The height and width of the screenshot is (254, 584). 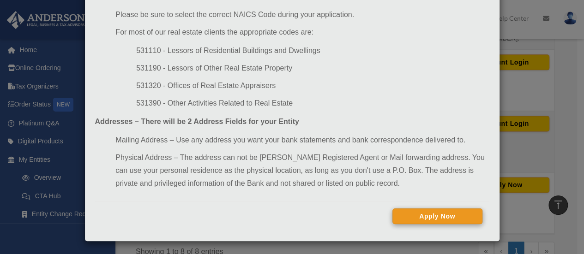 I want to click on li: Please be sure to select the correct NAICS Code during your application., so click(x=302, y=15).